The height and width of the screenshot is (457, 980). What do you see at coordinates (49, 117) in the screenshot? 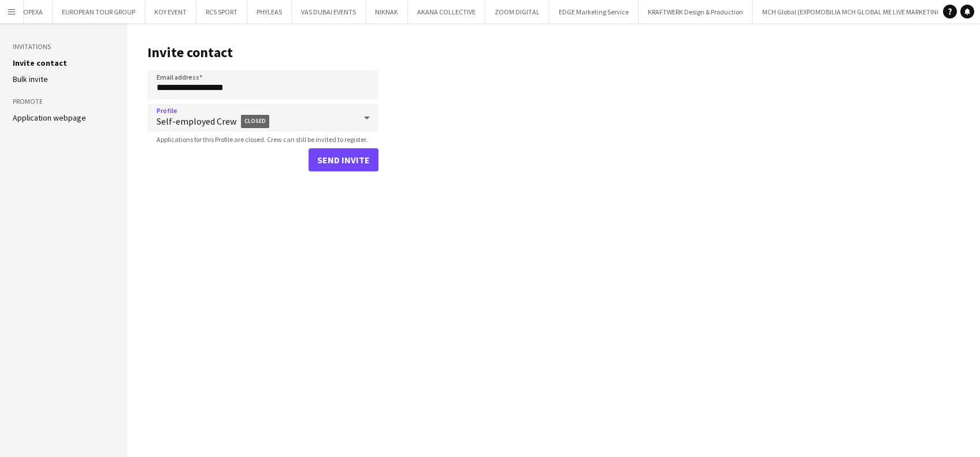
I see `a: Application webpage` at bounding box center [49, 117].